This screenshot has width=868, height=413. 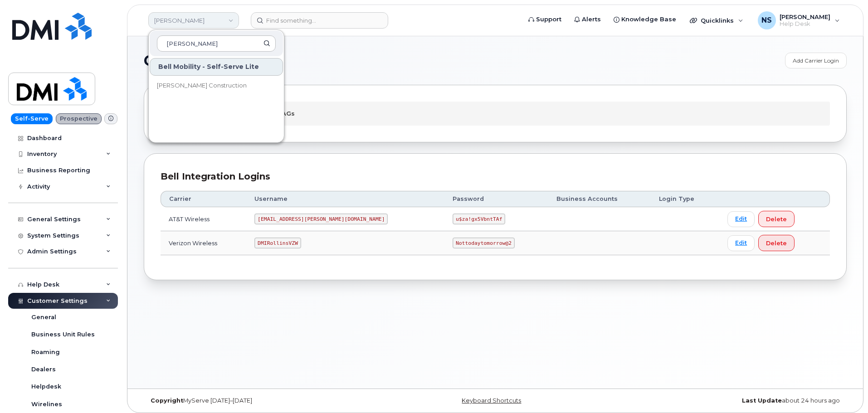 I want to click on td: AT&T Wireless, so click(x=203, y=219).